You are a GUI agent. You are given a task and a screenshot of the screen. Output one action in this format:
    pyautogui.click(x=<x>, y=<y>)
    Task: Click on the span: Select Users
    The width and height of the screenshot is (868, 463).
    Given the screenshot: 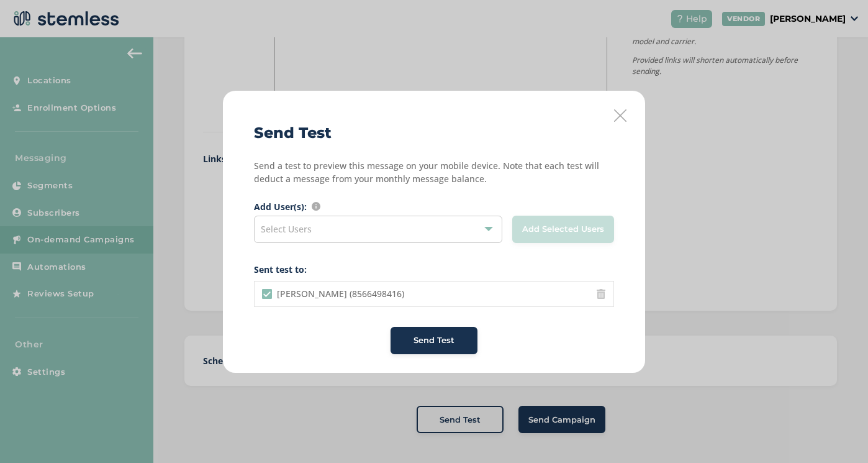 What is the action you would take?
    pyautogui.click(x=286, y=229)
    